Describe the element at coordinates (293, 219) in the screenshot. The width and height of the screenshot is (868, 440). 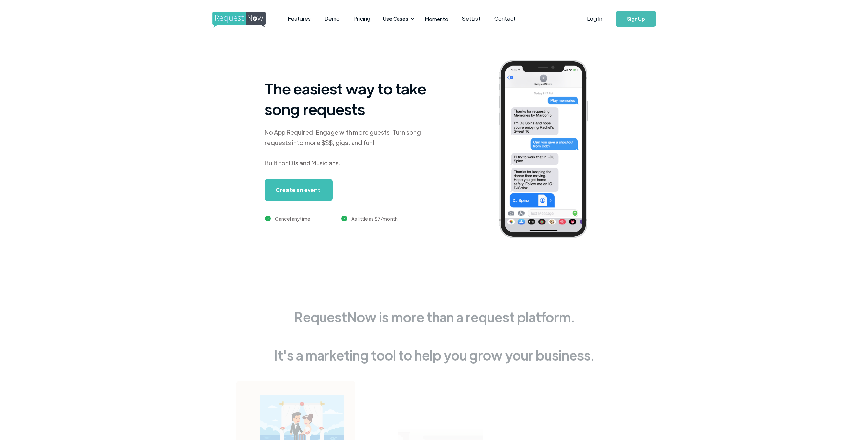
I see `div: Cancel anytime` at that location.